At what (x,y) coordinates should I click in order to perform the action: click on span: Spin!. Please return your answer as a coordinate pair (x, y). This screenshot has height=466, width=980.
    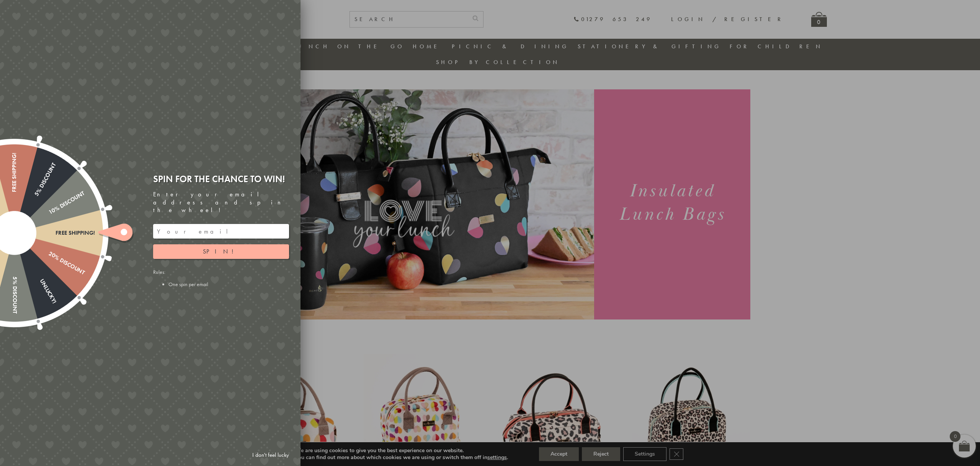
    Looking at the image, I should click on (221, 251).